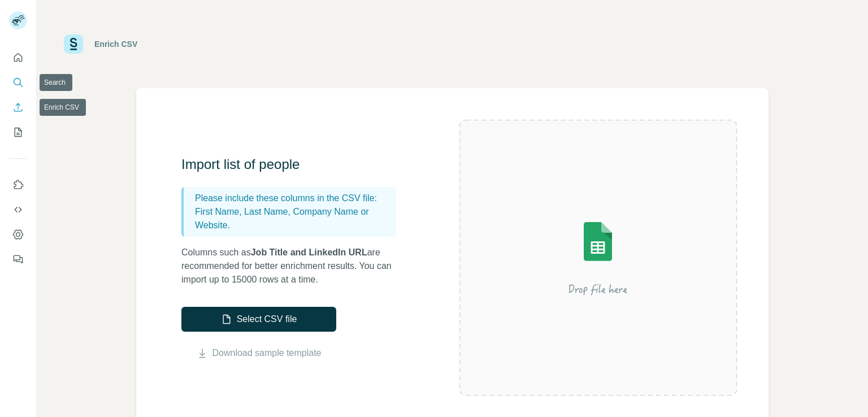  I want to click on a: Download sample template, so click(267, 354).